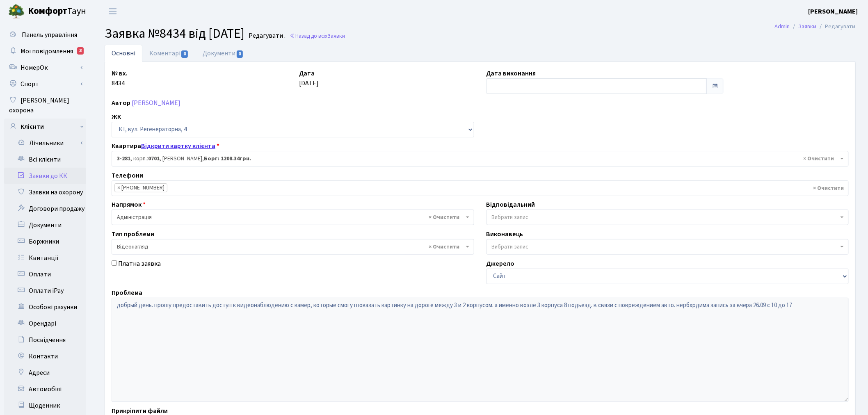 The image size is (868, 415). What do you see at coordinates (45, 193) in the screenshot?
I see `a: Заявки на охорону` at bounding box center [45, 193].